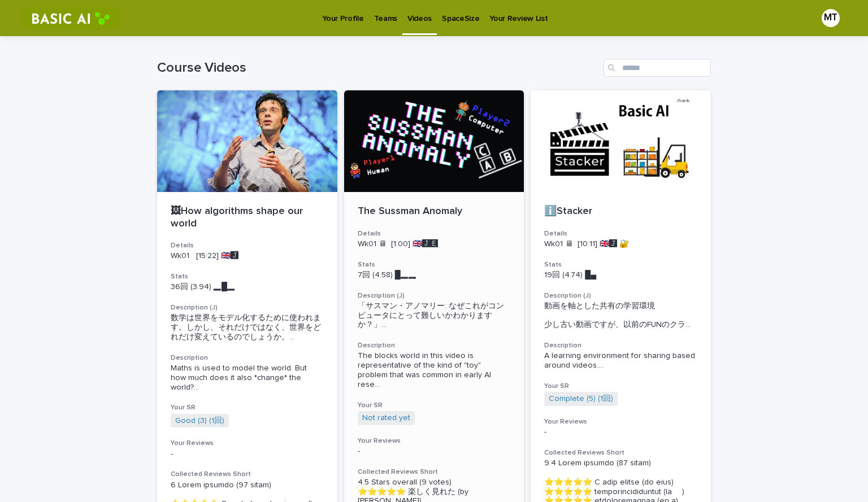 This screenshot has height=502, width=868. Describe the element at coordinates (620, 275) in the screenshot. I see `p: 19回 (4.74) █▄` at that location.